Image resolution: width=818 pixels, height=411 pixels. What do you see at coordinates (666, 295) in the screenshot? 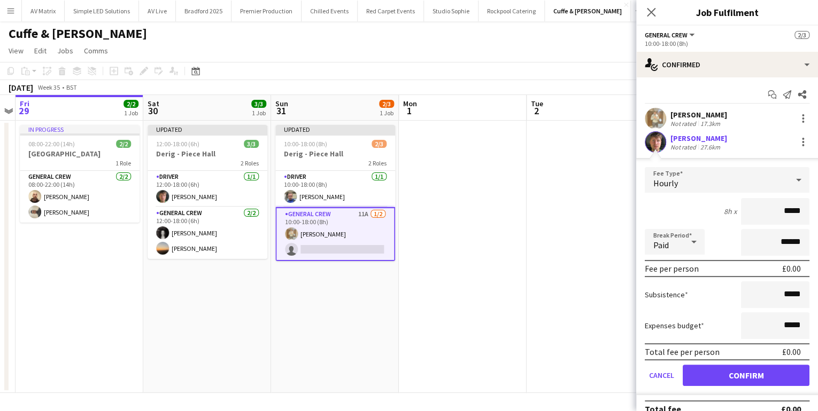
I see `label: Subsistence` at bounding box center [666, 295].